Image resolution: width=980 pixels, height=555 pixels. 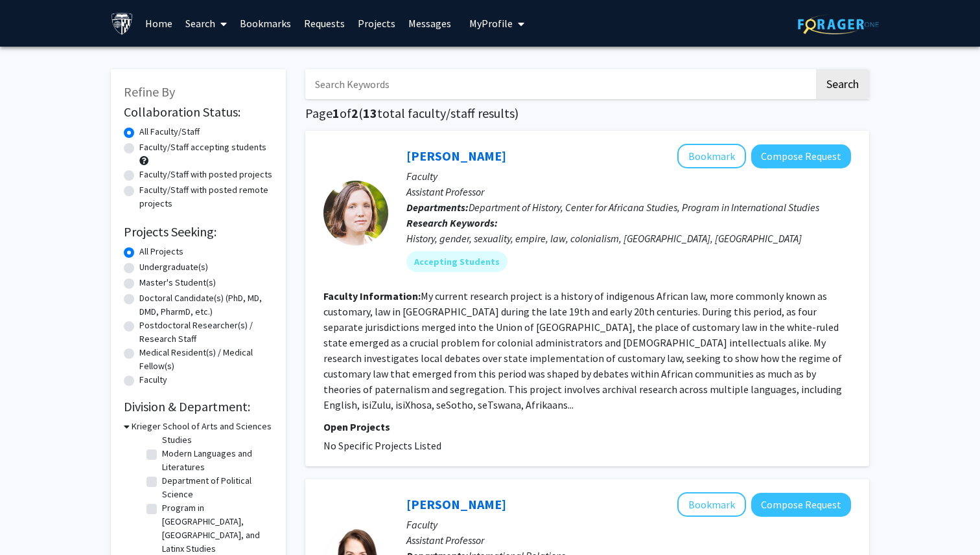 I want to click on a: Bookmarks, so click(x=265, y=23).